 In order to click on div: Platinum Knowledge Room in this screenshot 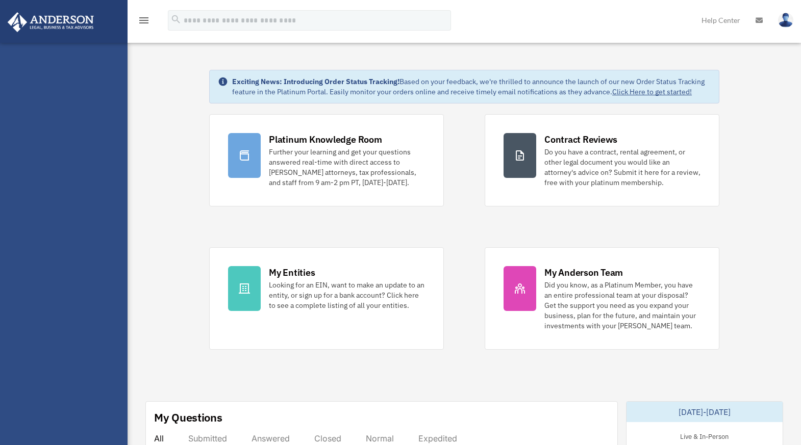, I will do `click(325, 139)`.